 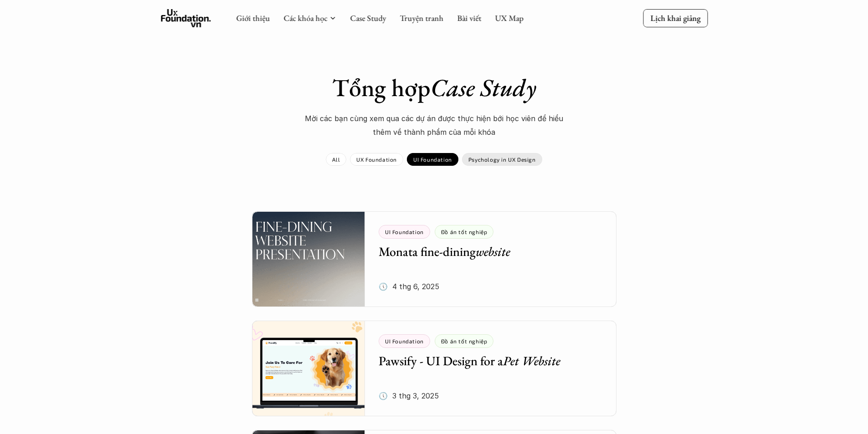 What do you see at coordinates (502, 160) in the screenshot?
I see `p: Psychology in UX Design` at bounding box center [502, 160].